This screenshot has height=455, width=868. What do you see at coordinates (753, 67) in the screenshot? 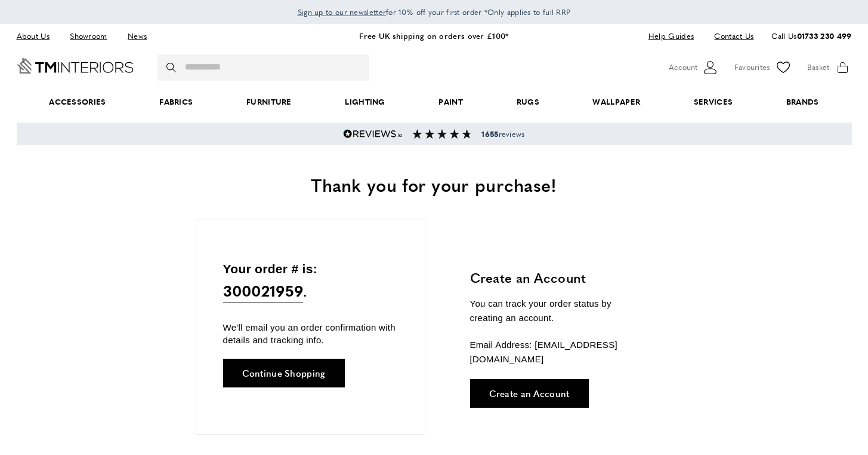
I see `span: Favourites` at bounding box center [753, 67].